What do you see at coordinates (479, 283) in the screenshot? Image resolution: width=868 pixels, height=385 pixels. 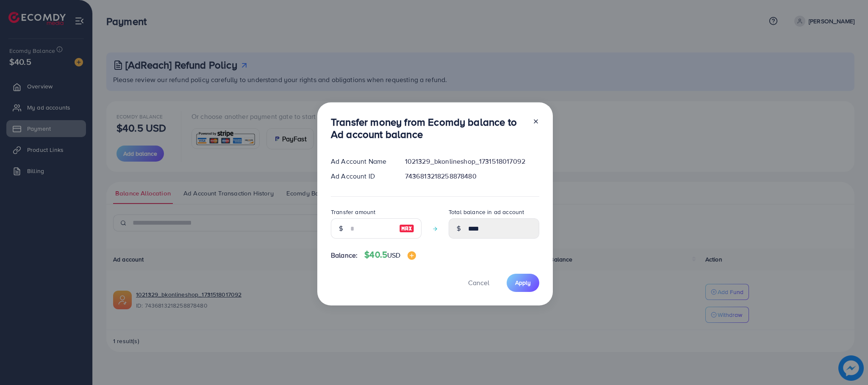 I see `button: Cancel` at bounding box center [479, 283].